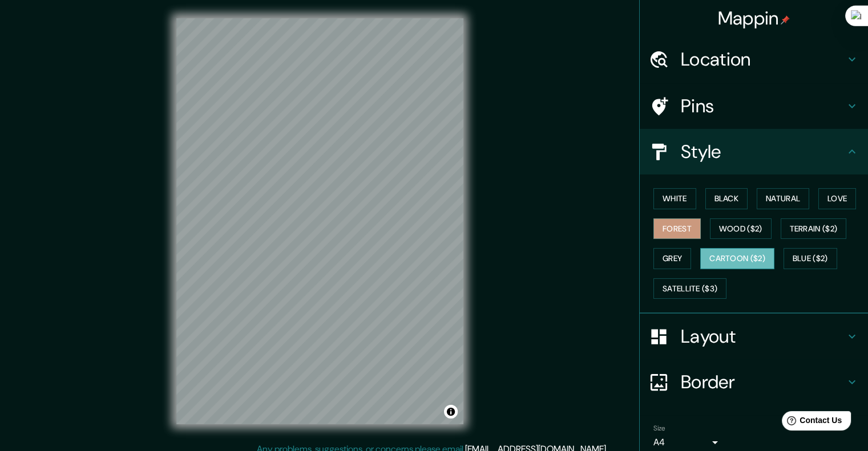  Describe the element at coordinates (837, 198) in the screenshot. I see `button: Love` at that location.